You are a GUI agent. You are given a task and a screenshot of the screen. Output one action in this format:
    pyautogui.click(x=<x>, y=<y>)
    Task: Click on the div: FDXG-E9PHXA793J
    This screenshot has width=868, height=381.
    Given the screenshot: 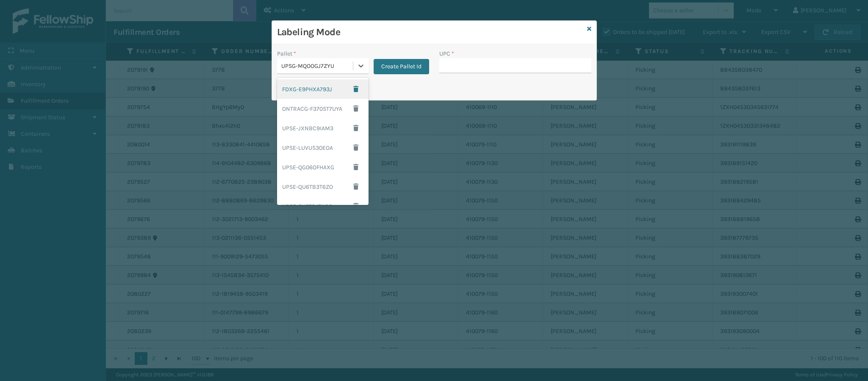 What is the action you would take?
    pyautogui.click(x=323, y=89)
    